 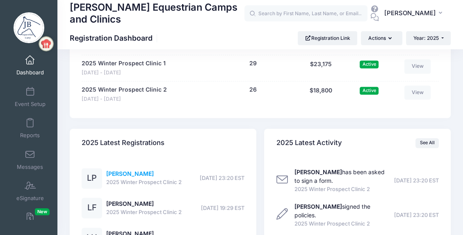 I want to click on span: Messages, so click(x=30, y=166).